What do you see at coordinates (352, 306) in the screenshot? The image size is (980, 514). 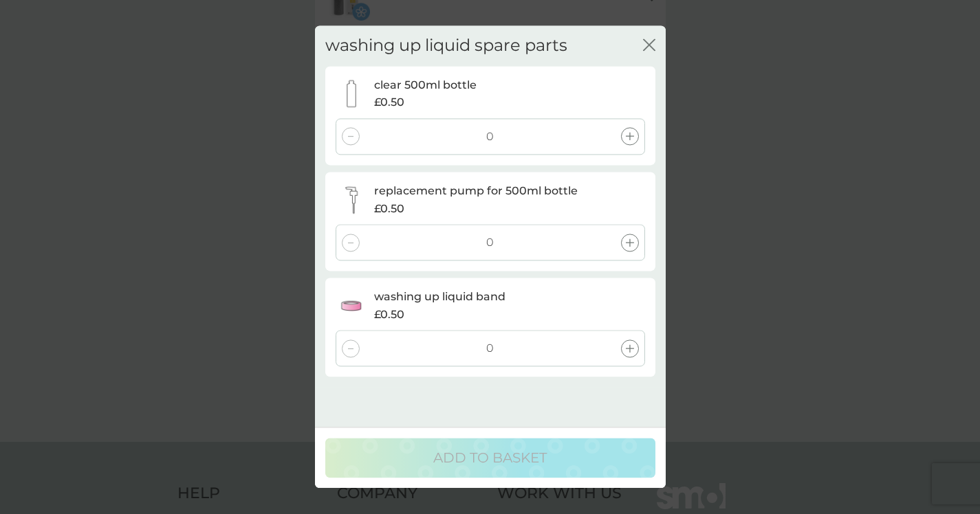 I see `img: washing up liquid band` at bounding box center [352, 306].